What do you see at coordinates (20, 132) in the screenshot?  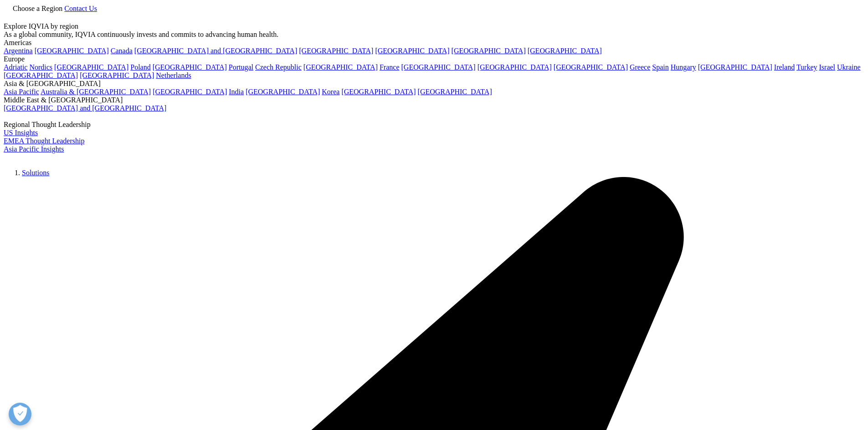 I see `span: US Insights` at bounding box center [20, 132].